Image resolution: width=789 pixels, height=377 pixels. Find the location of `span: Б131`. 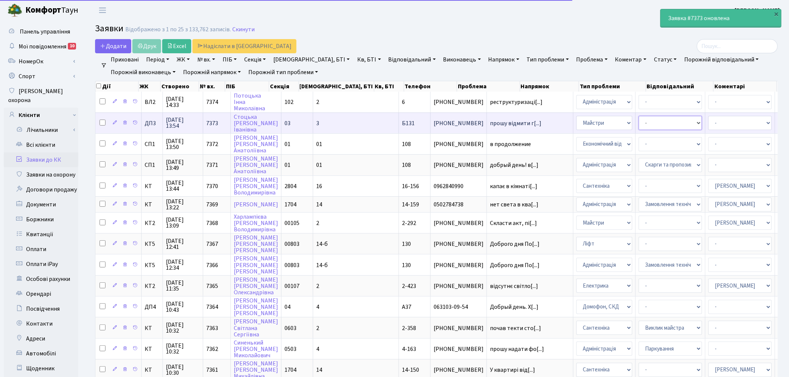

span: Б131 is located at coordinates (408, 123).